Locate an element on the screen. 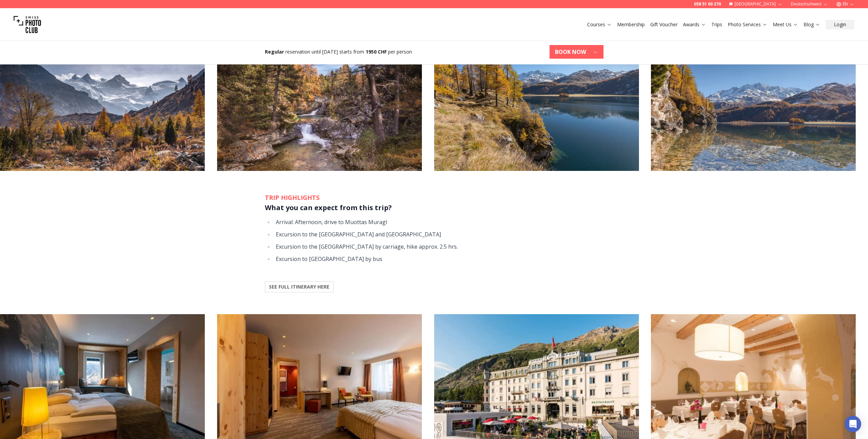 The image size is (868, 439). button: Membership is located at coordinates (631, 25).